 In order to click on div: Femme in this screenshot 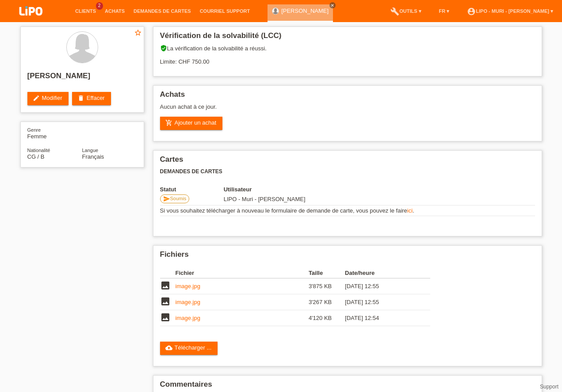, I will do `click(55, 133)`.